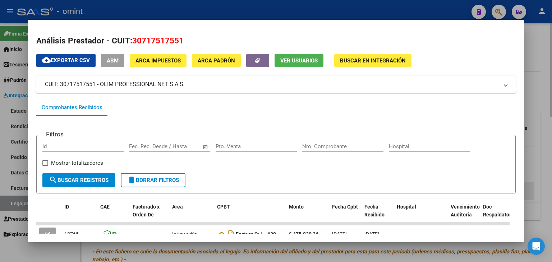  I want to click on datatable-header-cell: Hospital, so click(421, 215).